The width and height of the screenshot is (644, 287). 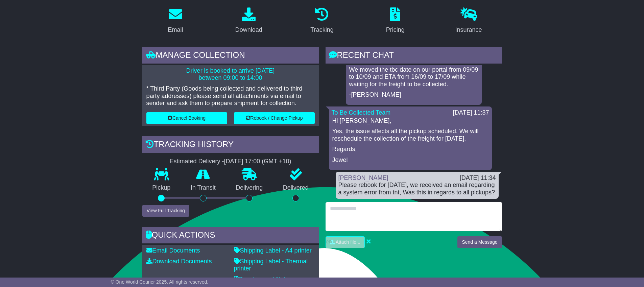 What do you see at coordinates (261, 279) in the screenshot?
I see `a: Consignment Note` at bounding box center [261, 279].